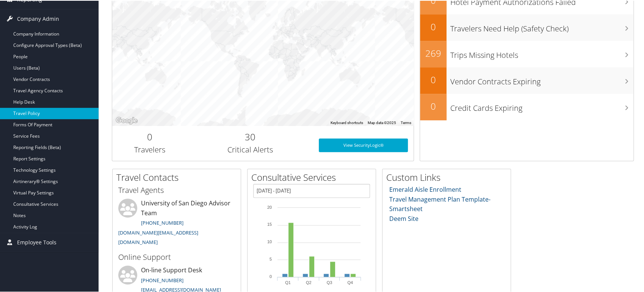 The height and width of the screenshot is (292, 644). Describe the element at coordinates (440, 204) in the screenshot. I see `a: Travel Management Plan Template- Smartsheet` at that location.